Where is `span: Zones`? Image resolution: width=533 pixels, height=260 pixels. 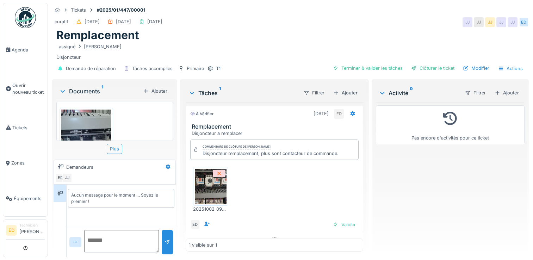
span: Zones is located at coordinates (28, 163).